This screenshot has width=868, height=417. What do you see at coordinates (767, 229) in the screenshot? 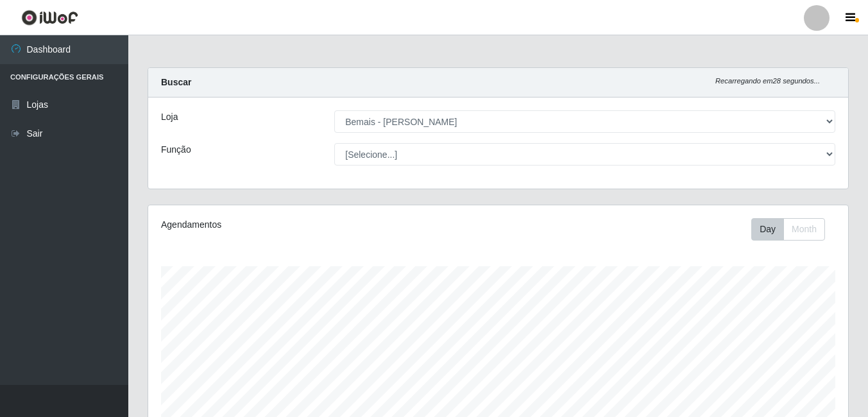
I see `button: Day` at bounding box center [767, 229].